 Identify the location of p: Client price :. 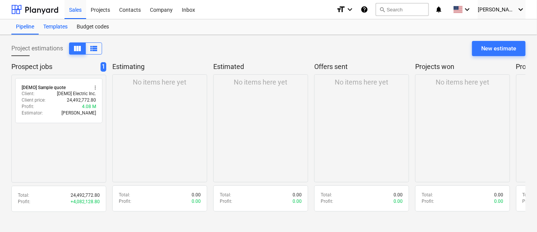
(33, 100).